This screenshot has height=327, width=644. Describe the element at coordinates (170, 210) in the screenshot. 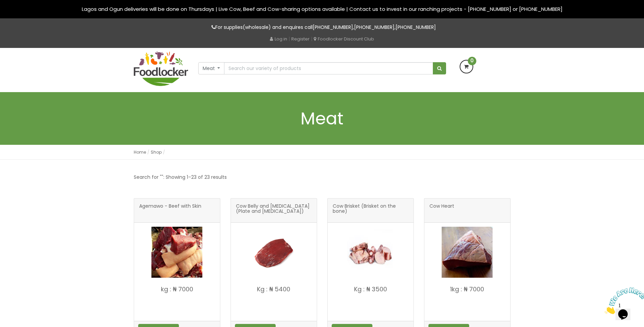

I see `span: Agemawo - Beef with Skin` at that location.